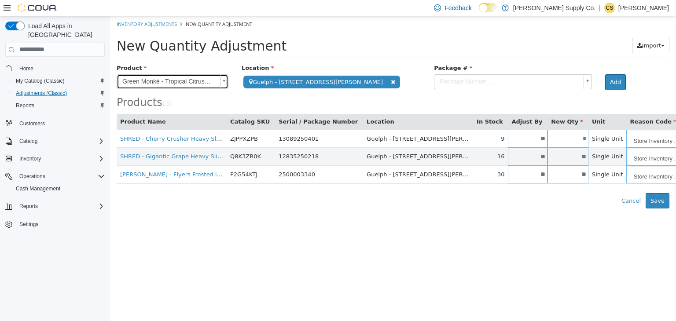  I want to click on button: Unit, so click(489, 106).